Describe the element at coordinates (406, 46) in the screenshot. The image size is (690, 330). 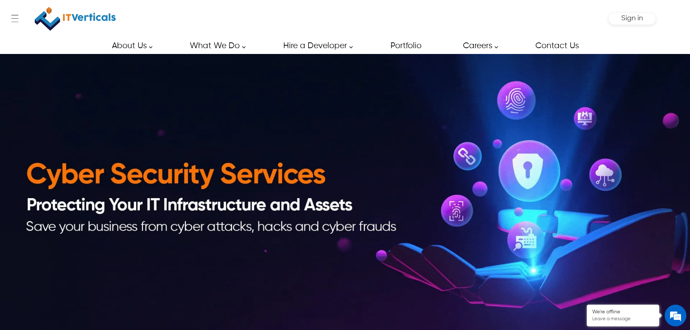
I see `a: Portfolio` at that location.